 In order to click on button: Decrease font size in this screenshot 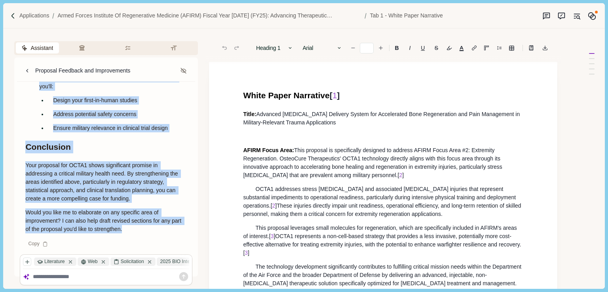, I will do `click(353, 48)`.